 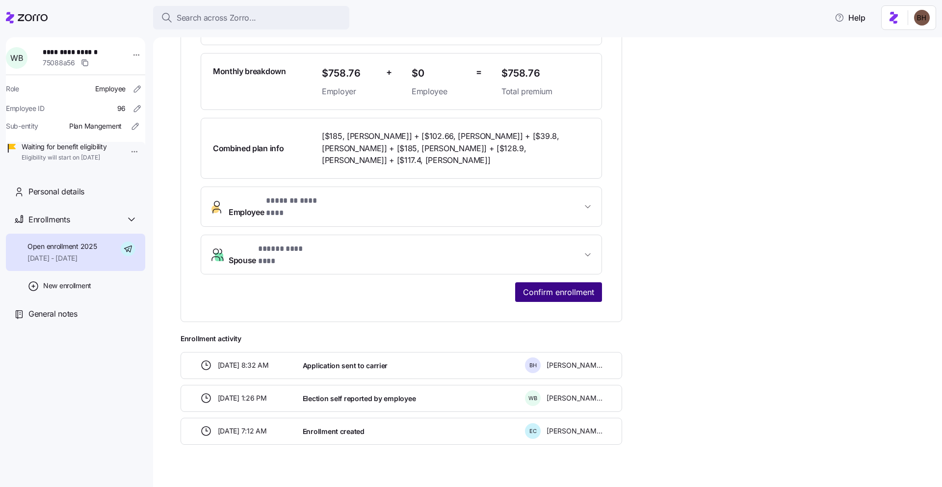 I want to click on span: Waiting for benefit eligibility, so click(x=64, y=147).